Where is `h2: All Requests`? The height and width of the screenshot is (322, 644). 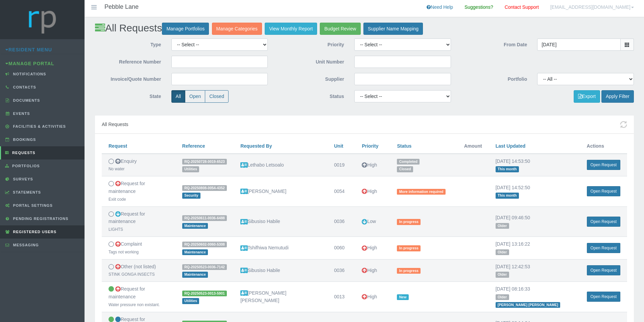 h2: All Requests is located at coordinates (365, 28).